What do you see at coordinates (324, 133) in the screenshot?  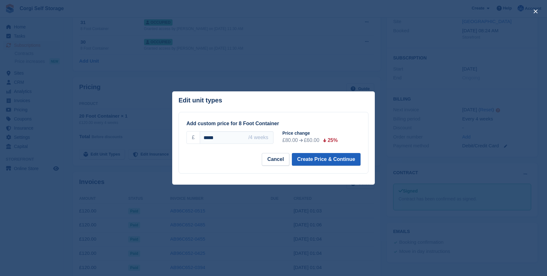 I see `div: Price change` at bounding box center [324, 133].